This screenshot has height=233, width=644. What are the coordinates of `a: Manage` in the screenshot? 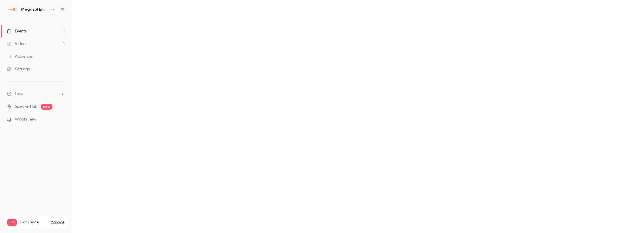 It's located at (57, 222).